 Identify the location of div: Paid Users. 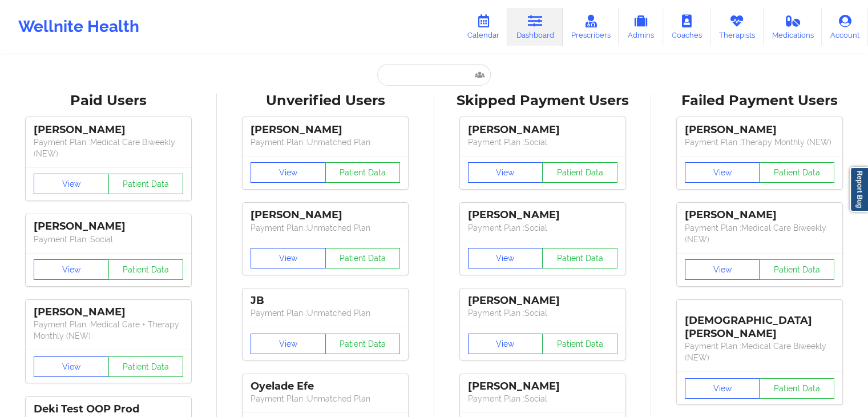
(109, 101).